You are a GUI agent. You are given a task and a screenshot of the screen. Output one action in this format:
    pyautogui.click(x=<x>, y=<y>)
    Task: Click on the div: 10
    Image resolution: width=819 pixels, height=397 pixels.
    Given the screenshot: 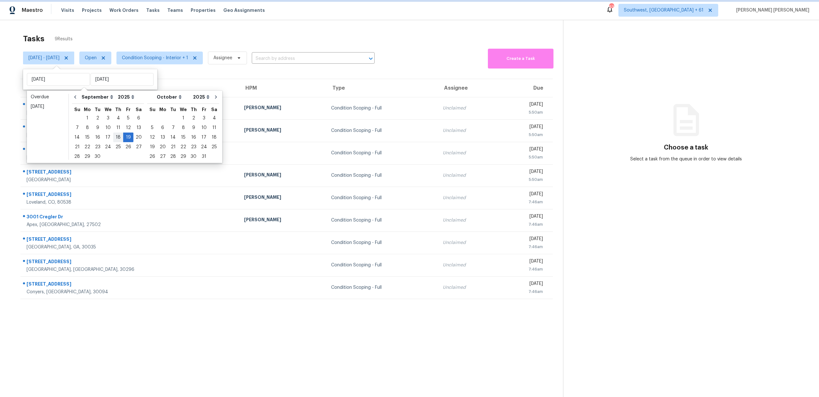 What is the action you would take?
    pyautogui.click(x=204, y=128)
    